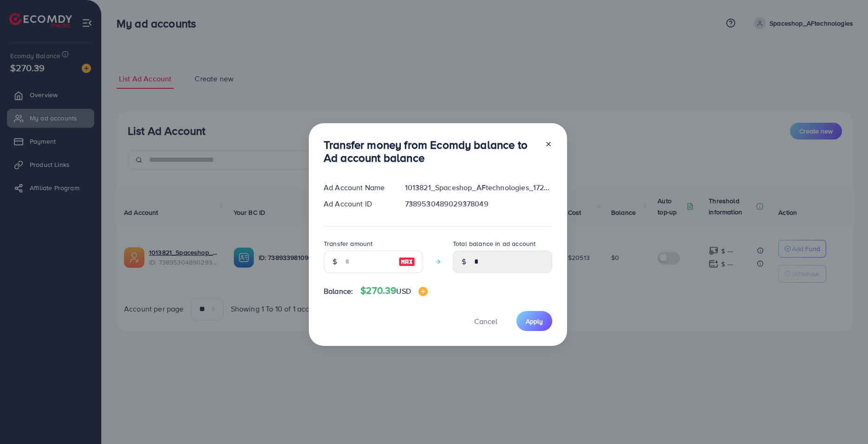 The width and height of the screenshot is (868, 444). What do you see at coordinates (403, 291) in the screenshot?
I see `span: USD` at bounding box center [403, 291].